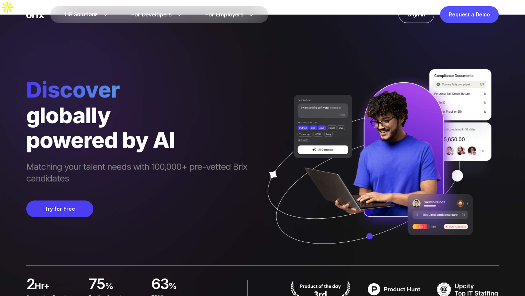 The height and width of the screenshot is (296, 525). Describe the element at coordinates (81, 15) in the screenshot. I see `span: HR Solutions` at that location.